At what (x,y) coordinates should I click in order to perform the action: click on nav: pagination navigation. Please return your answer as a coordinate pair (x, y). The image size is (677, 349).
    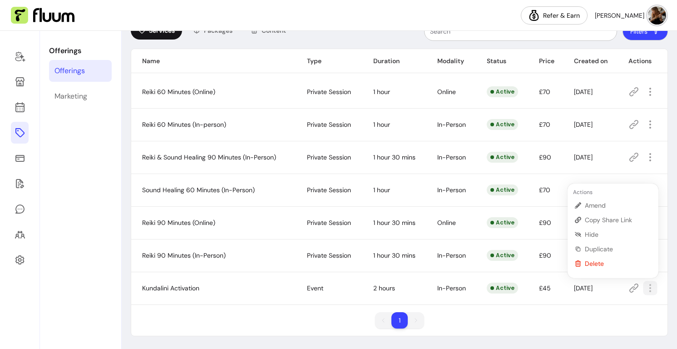
    Looking at the image, I should click on (400, 320).